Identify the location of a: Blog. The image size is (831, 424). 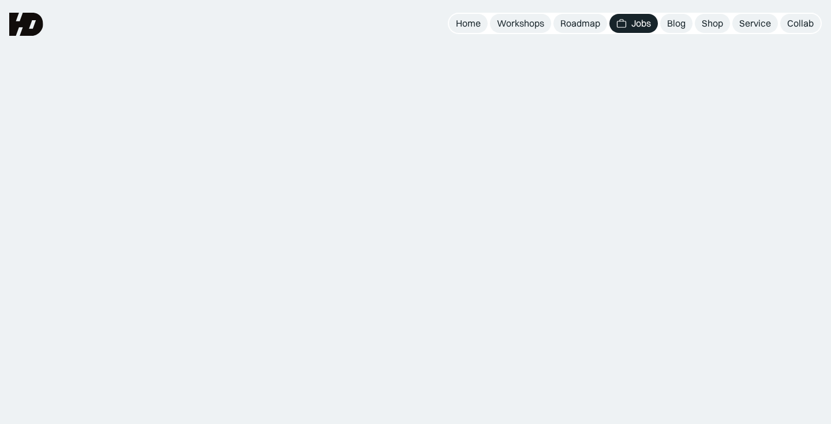
(676, 23).